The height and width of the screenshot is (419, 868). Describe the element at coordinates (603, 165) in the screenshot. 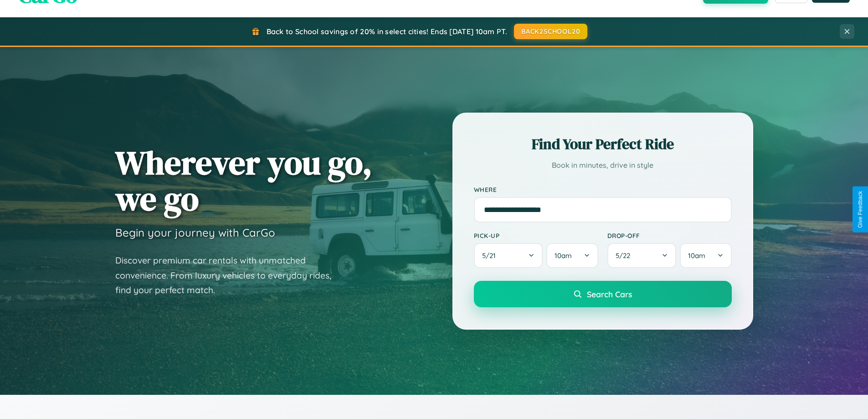

I see `p: Book in minutes, drive in style` at that location.